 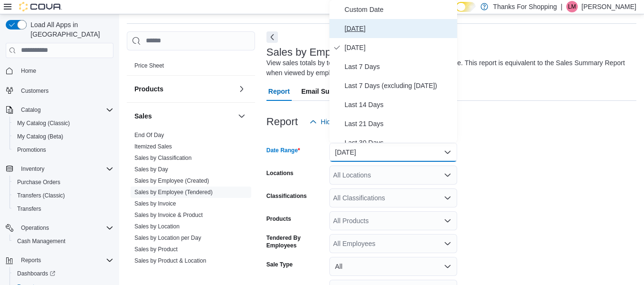 I want to click on label: Products, so click(x=279, y=219).